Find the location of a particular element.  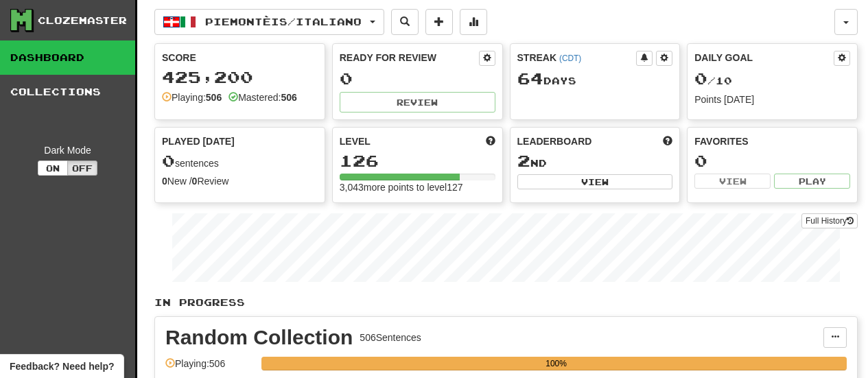

div: Playing: is located at coordinates (191, 98).